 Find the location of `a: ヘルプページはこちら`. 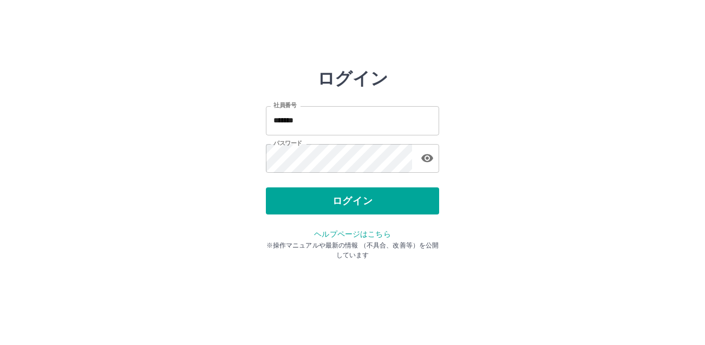

a: ヘルプページはこちら is located at coordinates (352, 234).